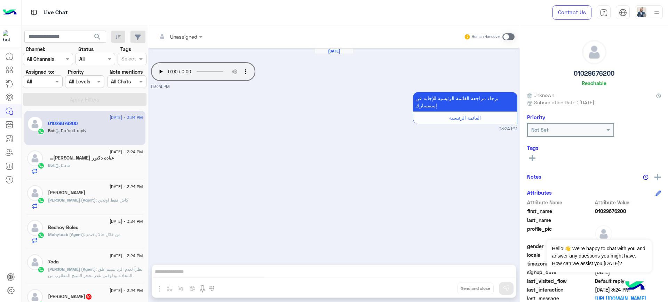 This screenshot has width=668, height=302. What do you see at coordinates (81, 158) in the screenshot?
I see `h5: عيادة دكتور شريف بهنساوي` at bounding box center [81, 158].